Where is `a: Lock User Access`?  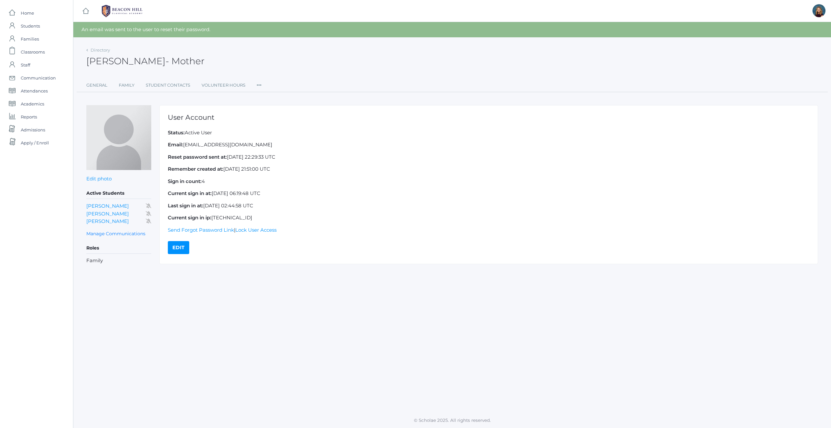
a: Lock User Access is located at coordinates (256, 230).